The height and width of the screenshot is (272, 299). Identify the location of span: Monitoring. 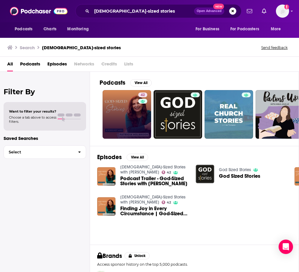
(78, 29).